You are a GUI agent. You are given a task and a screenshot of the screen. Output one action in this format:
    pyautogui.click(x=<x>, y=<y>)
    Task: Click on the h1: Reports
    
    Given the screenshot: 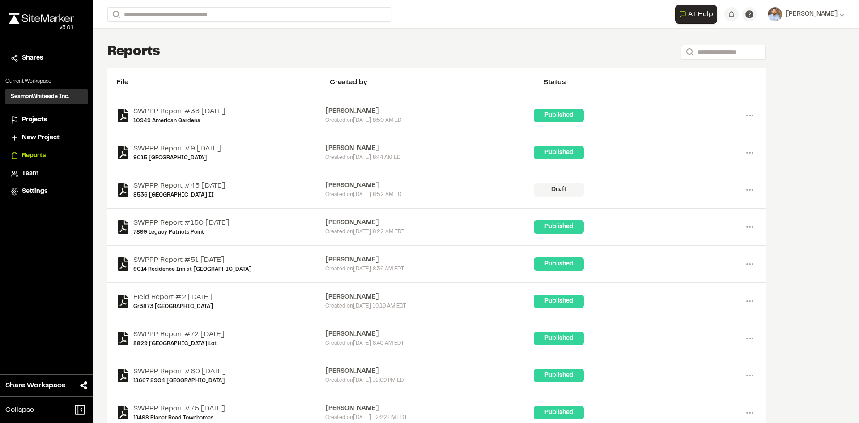 What is the action you would take?
    pyautogui.click(x=134, y=52)
    